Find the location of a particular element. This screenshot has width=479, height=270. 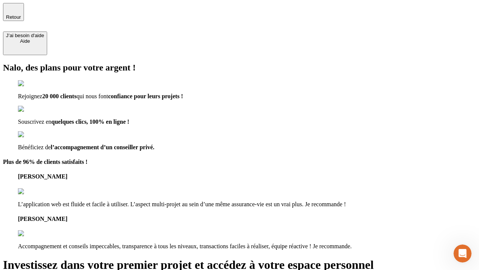

div: J’ai besoin d'aide is located at coordinates (25, 35).